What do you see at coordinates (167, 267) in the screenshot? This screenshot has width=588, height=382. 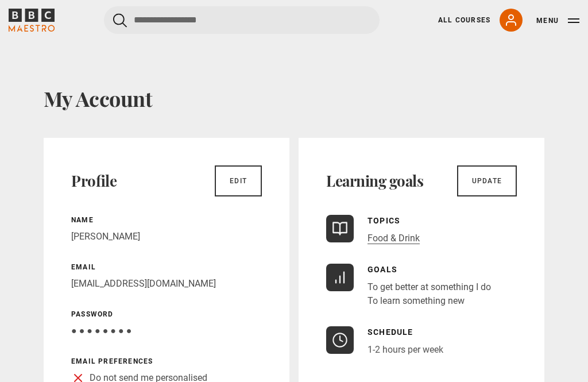 I see `p: Email` at bounding box center [167, 267].